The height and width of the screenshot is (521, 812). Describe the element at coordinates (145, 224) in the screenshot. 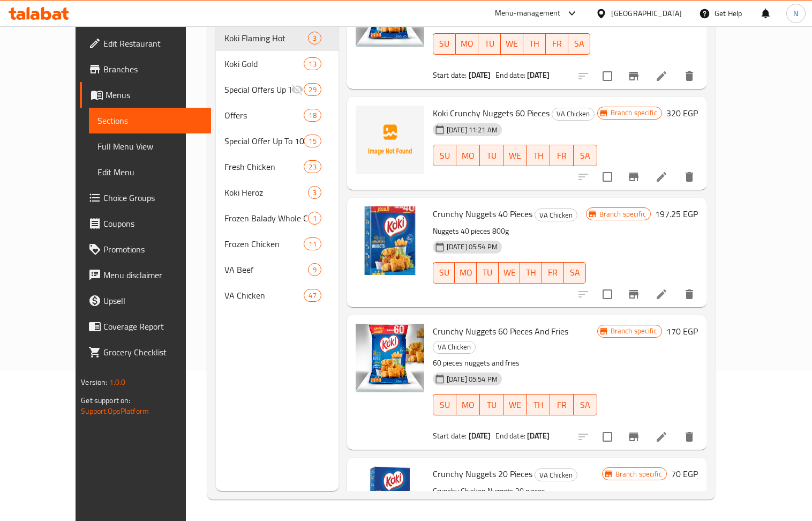

I see `a: Coupons` at that location.